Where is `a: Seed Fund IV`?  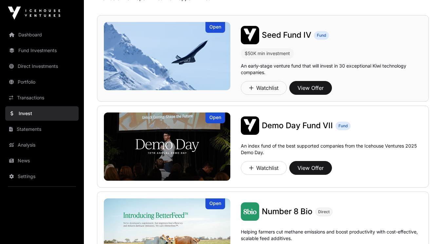
a: Seed Fund IV is located at coordinates (286, 35).